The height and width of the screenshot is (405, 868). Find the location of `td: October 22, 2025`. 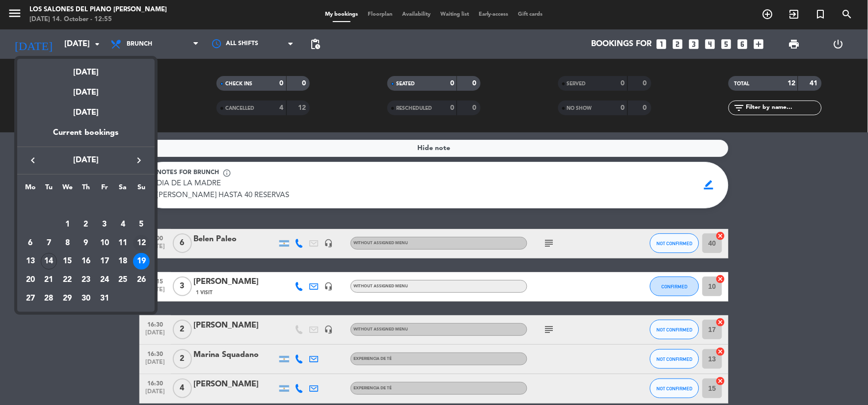

td: October 22, 2025 is located at coordinates (67, 280).